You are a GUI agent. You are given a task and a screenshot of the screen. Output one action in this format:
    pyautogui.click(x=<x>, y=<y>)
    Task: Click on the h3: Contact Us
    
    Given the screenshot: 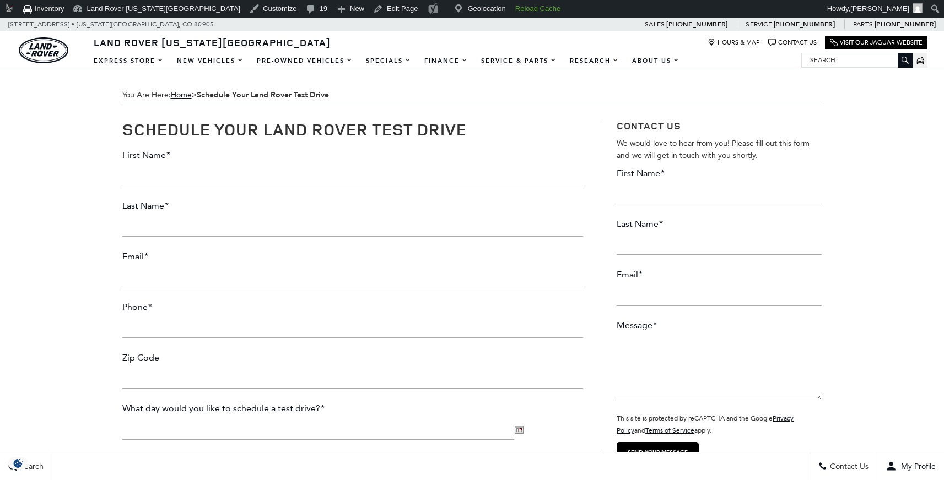 What is the action you would take?
    pyautogui.click(x=719, y=126)
    